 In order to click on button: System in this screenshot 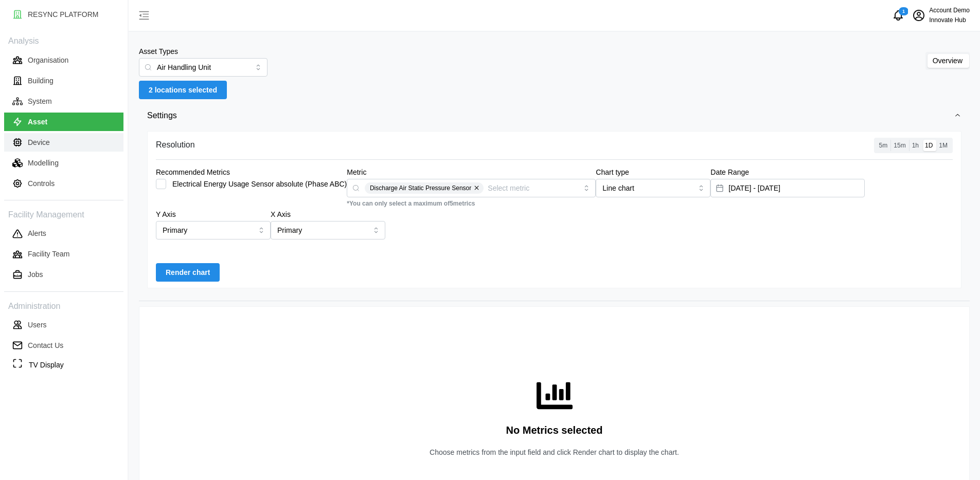, I will do `click(64, 101)`.